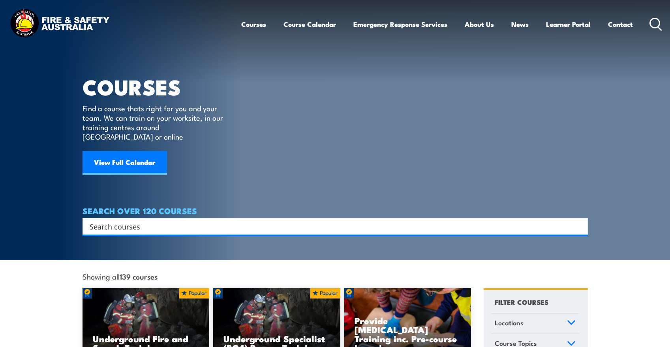 Image resolution: width=670 pixels, height=347 pixels. I want to click on a: Locations, so click(535, 324).